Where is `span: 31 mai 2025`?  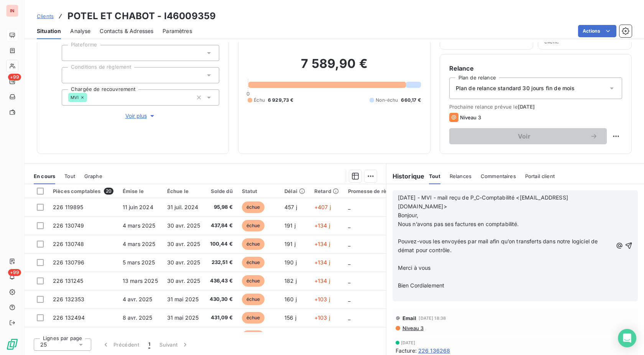 span: 31 mai 2025 is located at coordinates (183, 317).